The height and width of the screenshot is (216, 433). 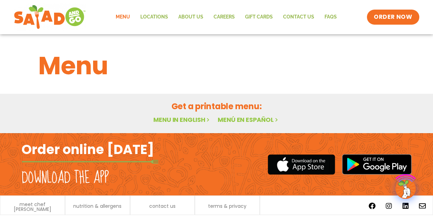 What do you see at coordinates (227, 206) in the screenshot?
I see `span: terms & privacy` at bounding box center [227, 206].